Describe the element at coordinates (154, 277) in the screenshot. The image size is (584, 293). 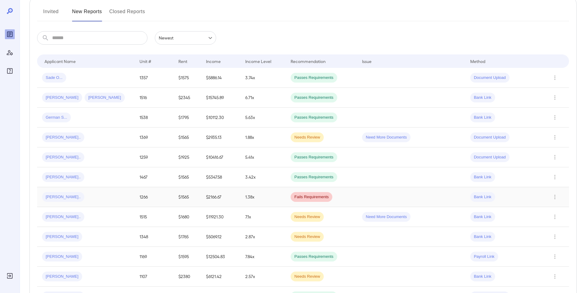
I see `td: 1107` at that location.